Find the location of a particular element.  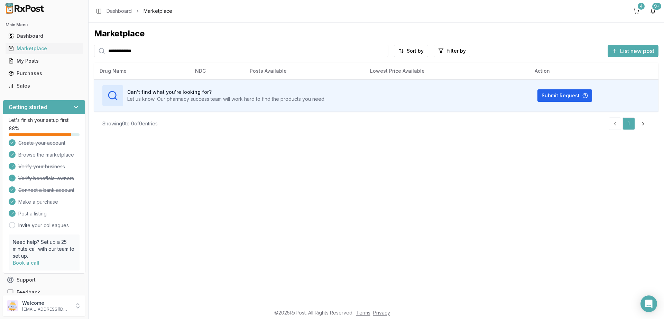

div: Purchases is located at coordinates (44, 73).